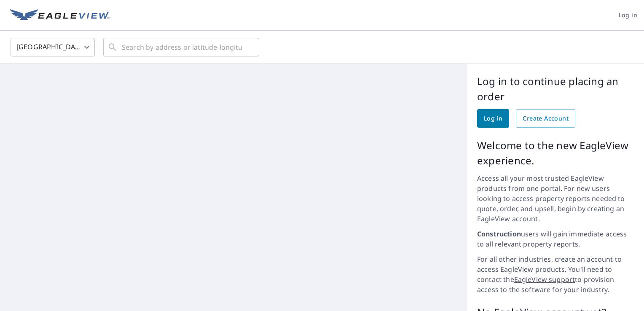 This screenshot has width=644, height=311. I want to click on p: Welcome to the new EagleView experience., so click(555, 153).